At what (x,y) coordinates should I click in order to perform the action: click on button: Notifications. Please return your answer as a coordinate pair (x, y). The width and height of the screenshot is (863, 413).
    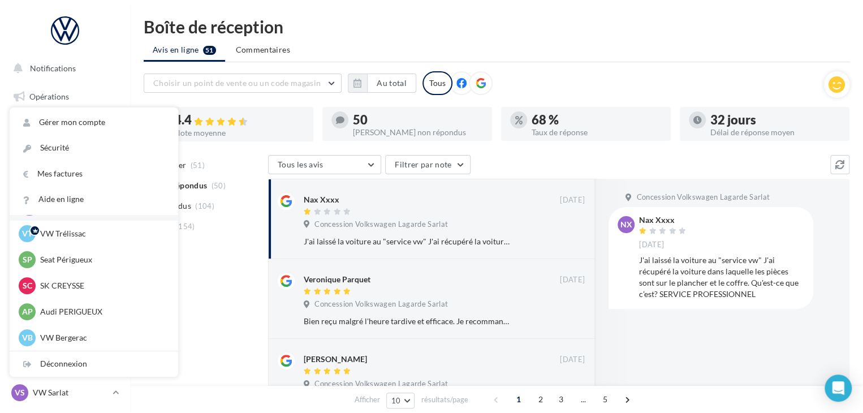
    Looking at the image, I should click on (63, 68).